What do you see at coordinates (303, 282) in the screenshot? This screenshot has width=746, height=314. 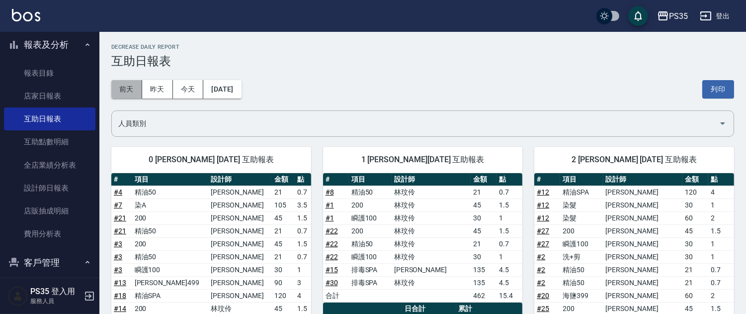 I see `td: 3` at bounding box center [303, 282].